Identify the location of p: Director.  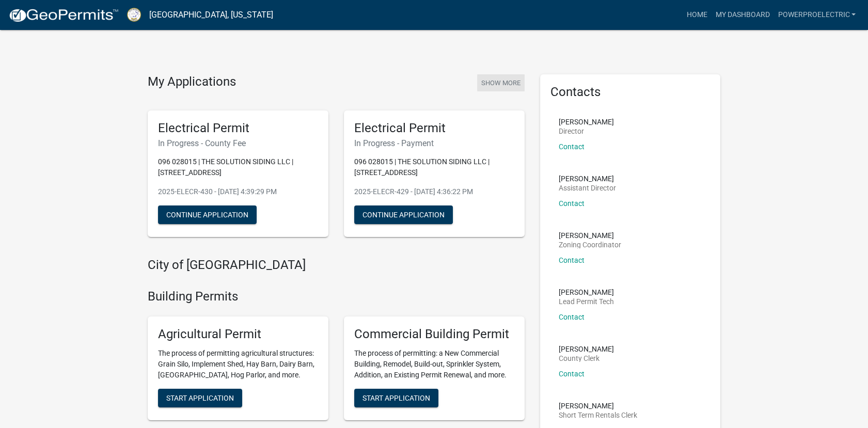
(586, 131).